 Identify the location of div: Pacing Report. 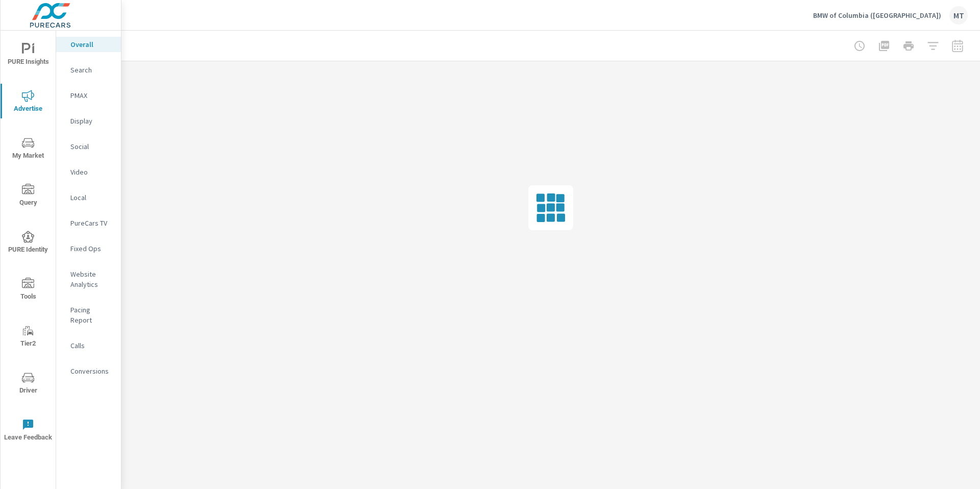
(88, 315).